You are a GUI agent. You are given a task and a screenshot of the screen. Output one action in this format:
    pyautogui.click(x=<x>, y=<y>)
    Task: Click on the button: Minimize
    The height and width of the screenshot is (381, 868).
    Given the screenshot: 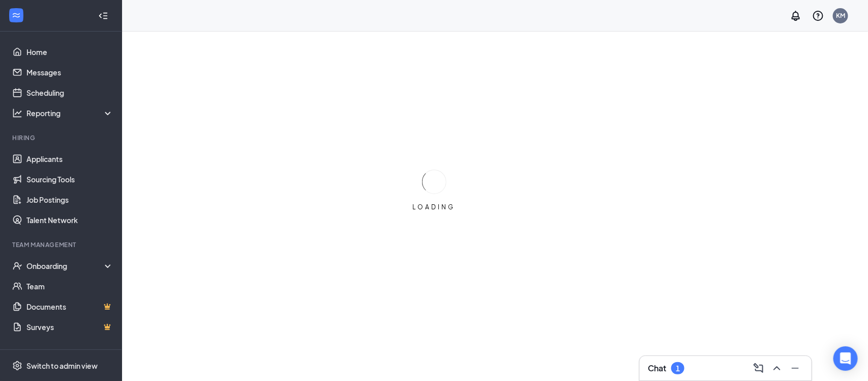 What is the action you would take?
    pyautogui.click(x=795, y=368)
    